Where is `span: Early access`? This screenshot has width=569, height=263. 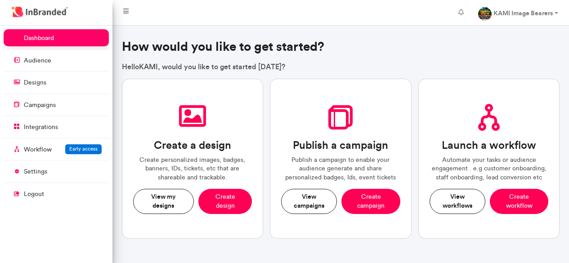 span: Early access is located at coordinates (83, 149).